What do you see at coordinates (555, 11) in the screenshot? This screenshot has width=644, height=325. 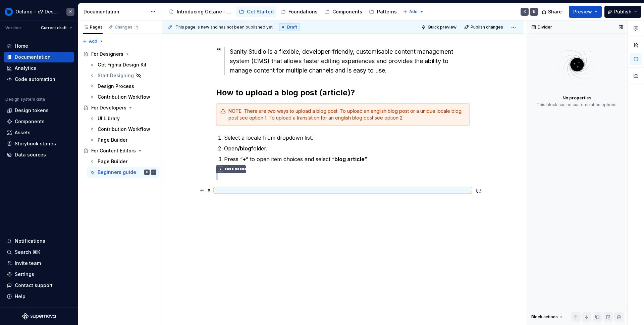 I see `span: Share` at bounding box center [555, 11].